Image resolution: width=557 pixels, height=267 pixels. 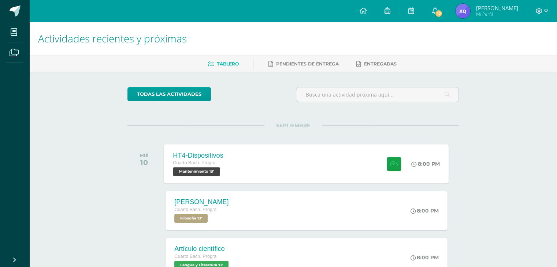 What do you see at coordinates (380, 64) in the screenshot?
I see `span: Entregadas` at bounding box center [380, 64].